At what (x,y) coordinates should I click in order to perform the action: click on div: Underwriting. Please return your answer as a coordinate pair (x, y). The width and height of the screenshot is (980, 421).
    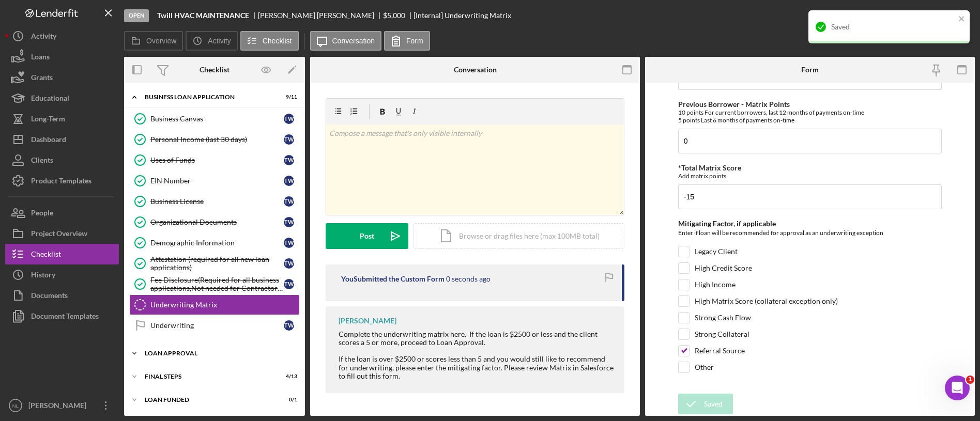
    Looking at the image, I should click on (217, 326).